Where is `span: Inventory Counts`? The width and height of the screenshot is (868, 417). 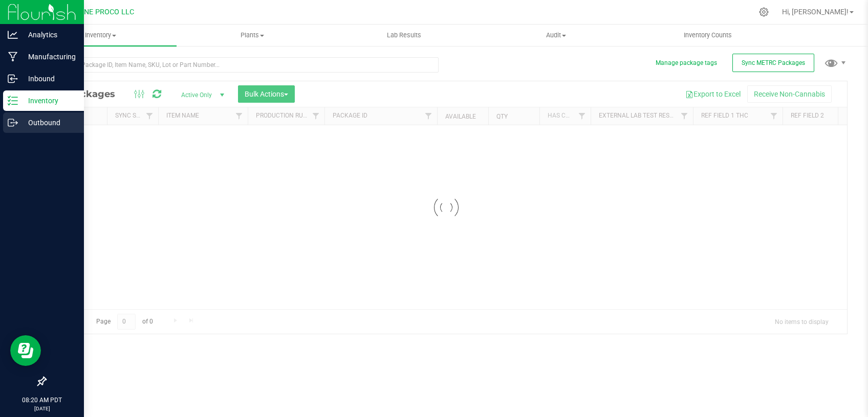 span: Inventory Counts is located at coordinates (707, 35).